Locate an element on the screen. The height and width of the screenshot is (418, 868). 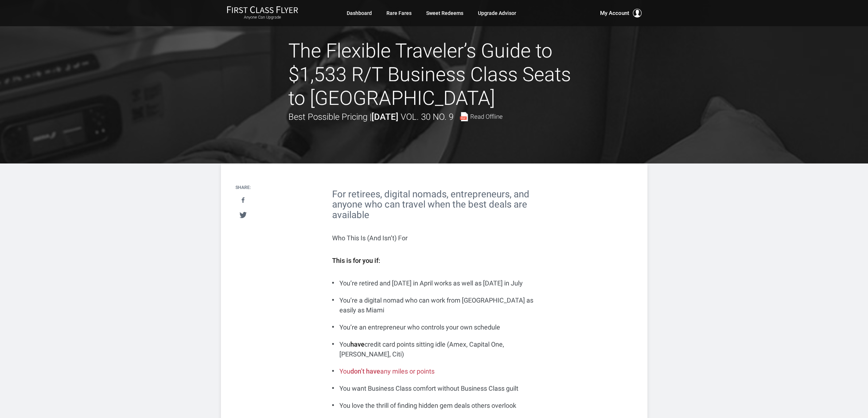
strong: have is located at coordinates (357, 344).